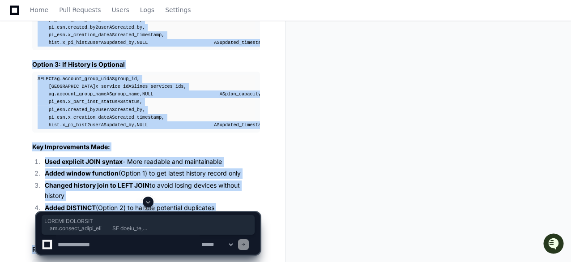  What do you see at coordinates (148, 225) in the screenshot?
I see `span: LOREMI DOLORSIT am.consect_adipi_eli SE doeiu_te, in.u_laboree_do MA aliqu_enimadmi_ven, qu.nostr...` at bounding box center [148, 225].